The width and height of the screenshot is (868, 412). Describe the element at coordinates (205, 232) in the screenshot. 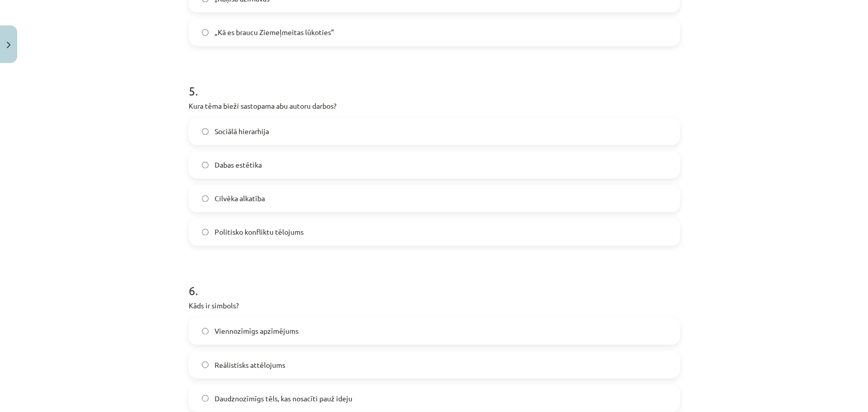

I see `input: Politisko konfliktu tēlojums` at that location.